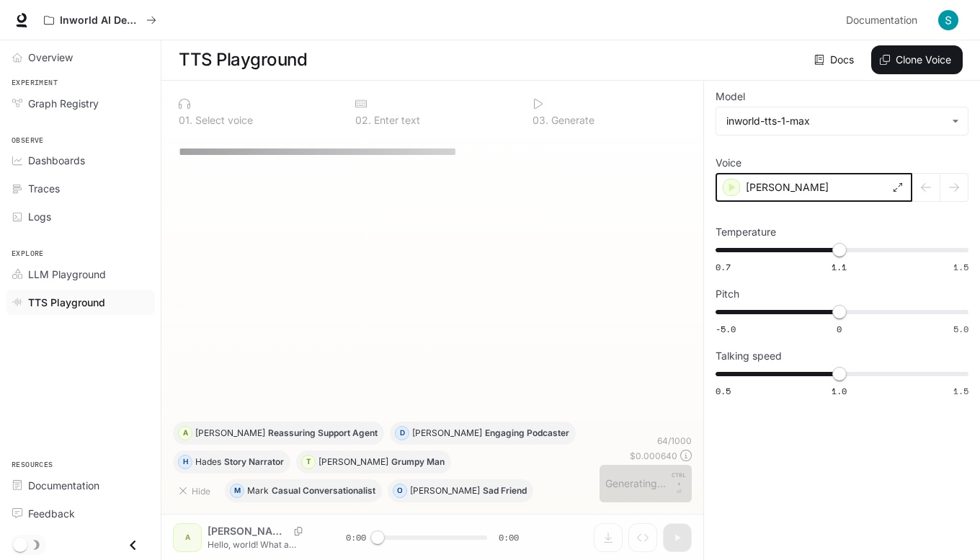 This screenshot has height=560, width=980. Describe the element at coordinates (44, 188) in the screenshot. I see `span: Traces` at that location.